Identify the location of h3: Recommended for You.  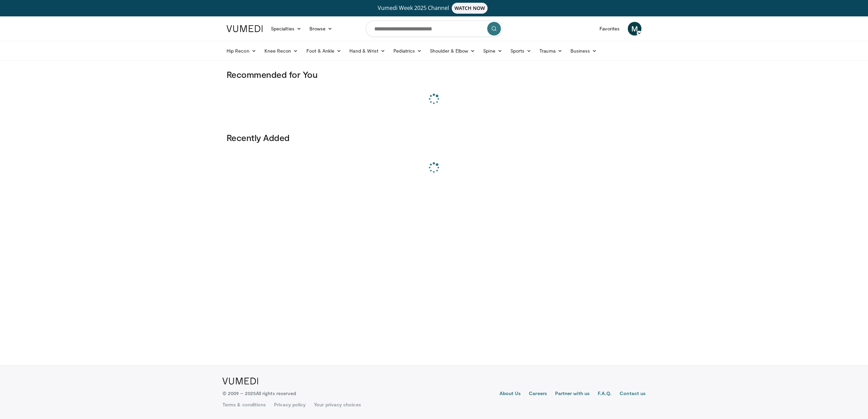
(434, 74).